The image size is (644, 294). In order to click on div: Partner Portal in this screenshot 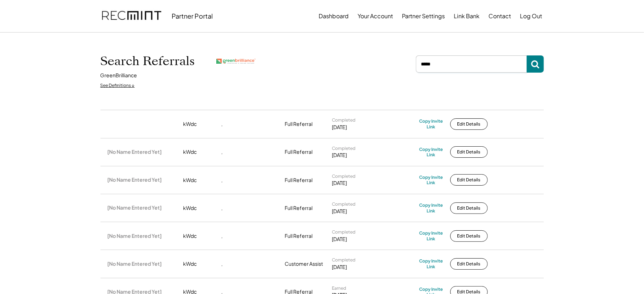, I will do `click(192, 16)`.